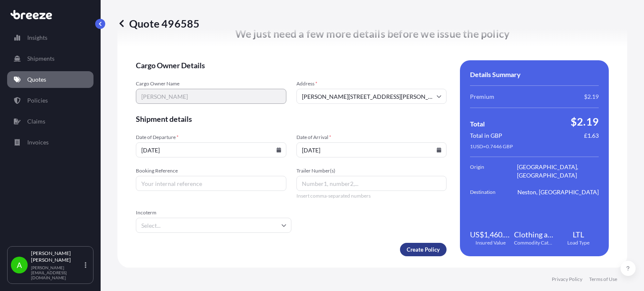  What do you see at coordinates (490, 234) in the screenshot?
I see `span: US$1,460.35` at bounding box center [490, 234].